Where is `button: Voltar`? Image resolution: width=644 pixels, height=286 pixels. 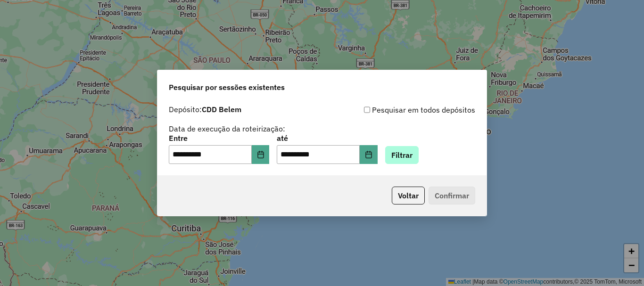 button: Voltar is located at coordinates (408, 195).